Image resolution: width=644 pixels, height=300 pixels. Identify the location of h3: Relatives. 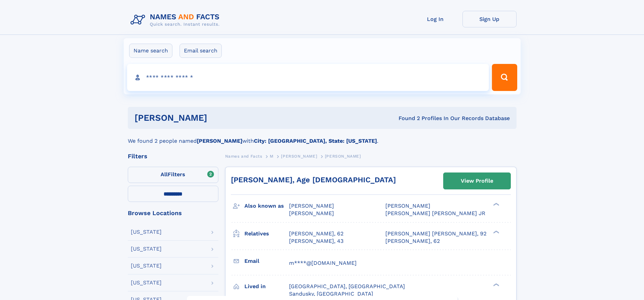
(267, 234).